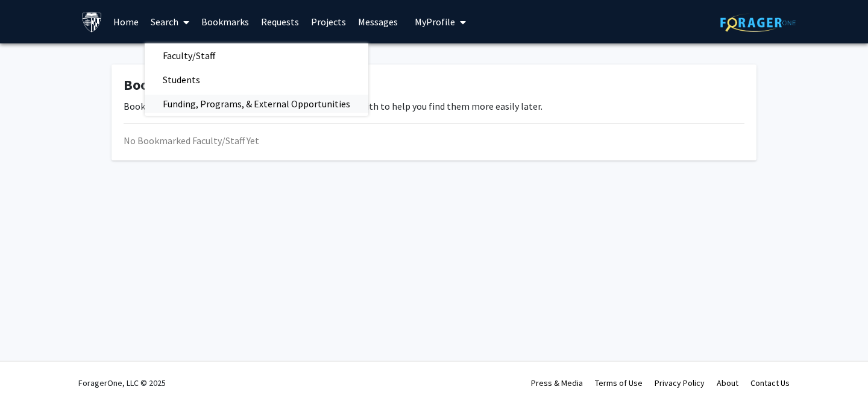 Image resolution: width=868 pixels, height=404 pixels. I want to click on a: Bookmarks, so click(225, 22).